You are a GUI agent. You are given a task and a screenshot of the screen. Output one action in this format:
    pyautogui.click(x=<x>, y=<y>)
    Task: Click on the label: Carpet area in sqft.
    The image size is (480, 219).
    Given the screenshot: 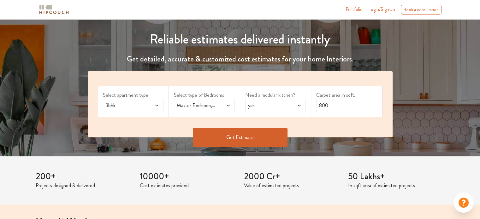 What is the action you would take?
    pyautogui.click(x=346, y=95)
    